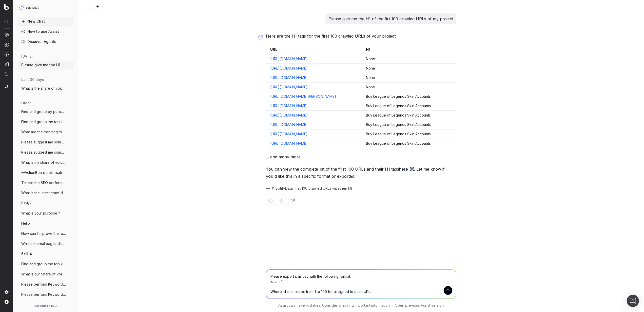 The width and height of the screenshot is (644, 312). Describe the element at coordinates (44, 111) in the screenshot. I see `span: Find and group by purpose the top keywor` at that location.